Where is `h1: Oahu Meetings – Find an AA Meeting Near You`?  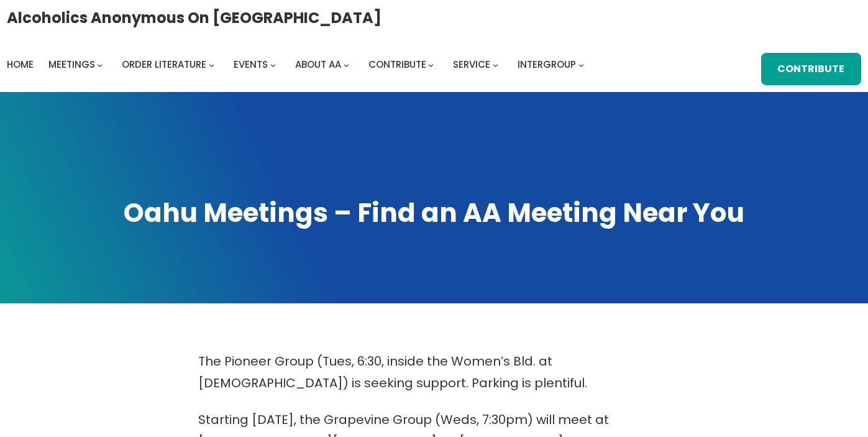 h1: Oahu Meetings – Find an AA Meeting Near You is located at coordinates (434, 213).